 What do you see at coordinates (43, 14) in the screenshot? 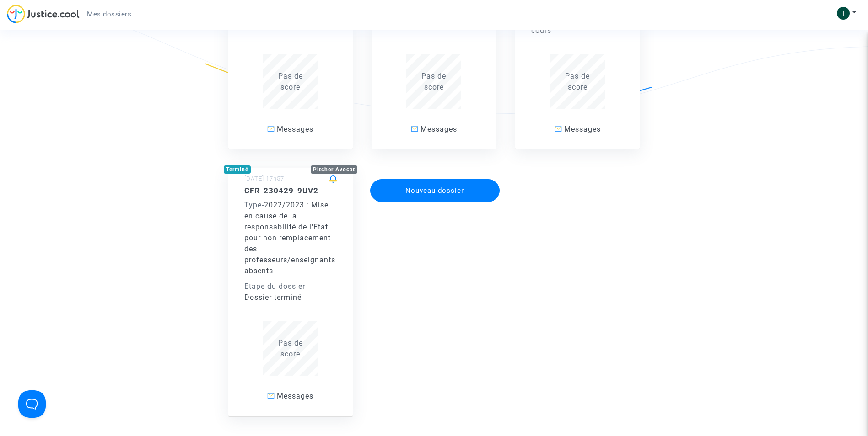
I see `img: jc-logo.svg` at bounding box center [43, 14].